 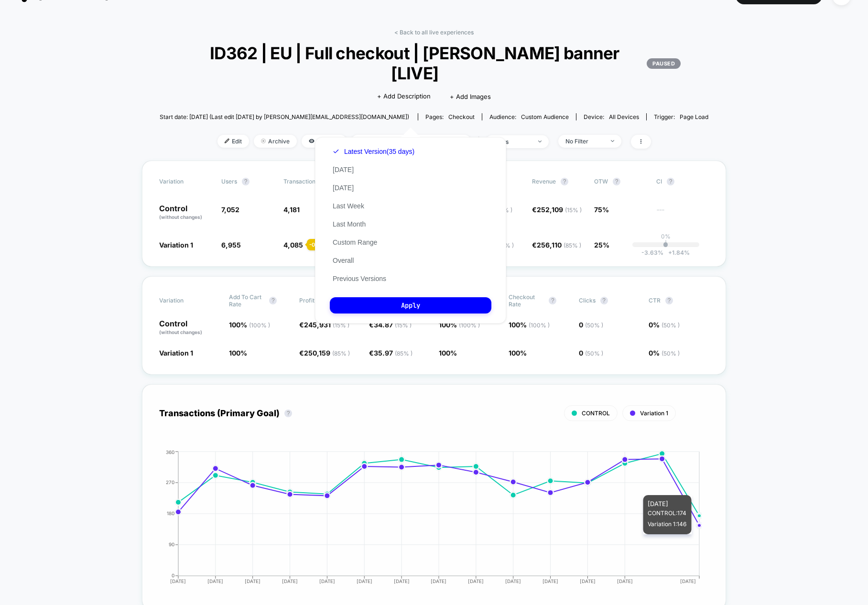 I want to click on tspan: 90, so click(x=171, y=545).